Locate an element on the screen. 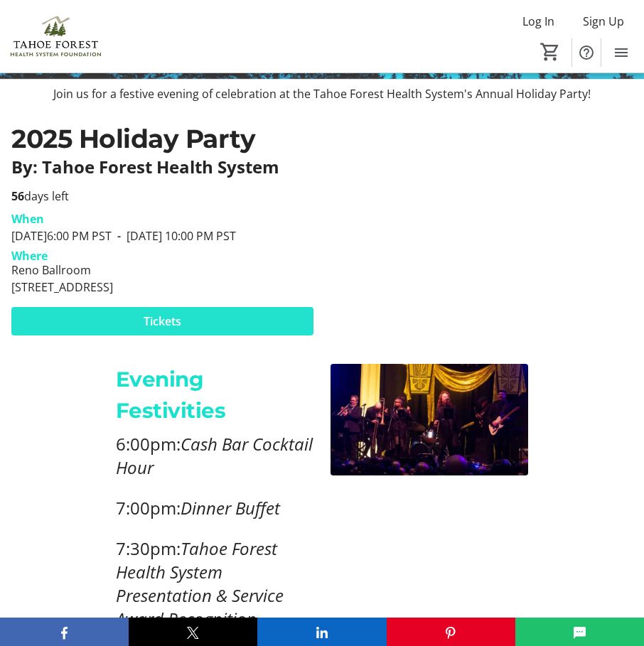 The width and height of the screenshot is (644, 646). p: By: Tahoe Forest Health System is located at coordinates (322, 167).